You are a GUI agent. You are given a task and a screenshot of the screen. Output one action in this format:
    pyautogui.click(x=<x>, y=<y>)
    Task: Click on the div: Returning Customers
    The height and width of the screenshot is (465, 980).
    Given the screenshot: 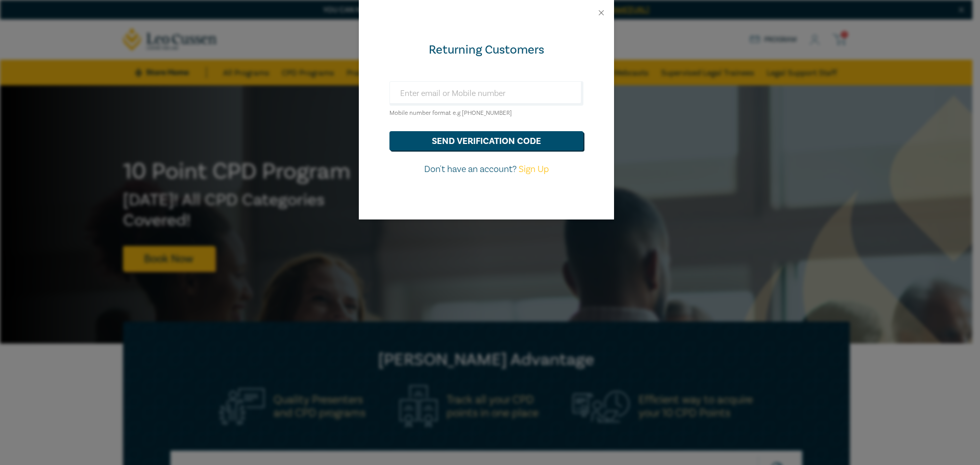 What is the action you would take?
    pyautogui.click(x=487, y=50)
    